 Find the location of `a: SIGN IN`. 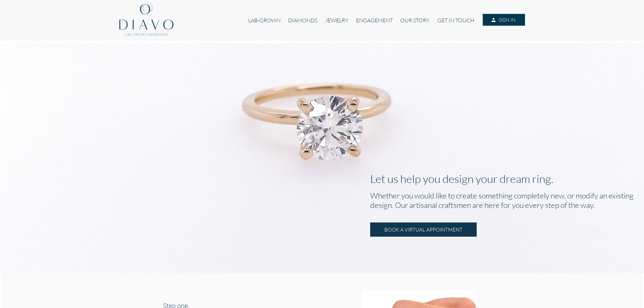

a: SIGN IN is located at coordinates (504, 20).